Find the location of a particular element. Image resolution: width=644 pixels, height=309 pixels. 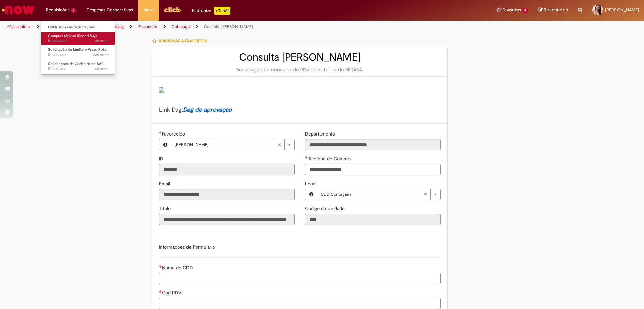

span: Rascunhos is located at coordinates (556, 10).